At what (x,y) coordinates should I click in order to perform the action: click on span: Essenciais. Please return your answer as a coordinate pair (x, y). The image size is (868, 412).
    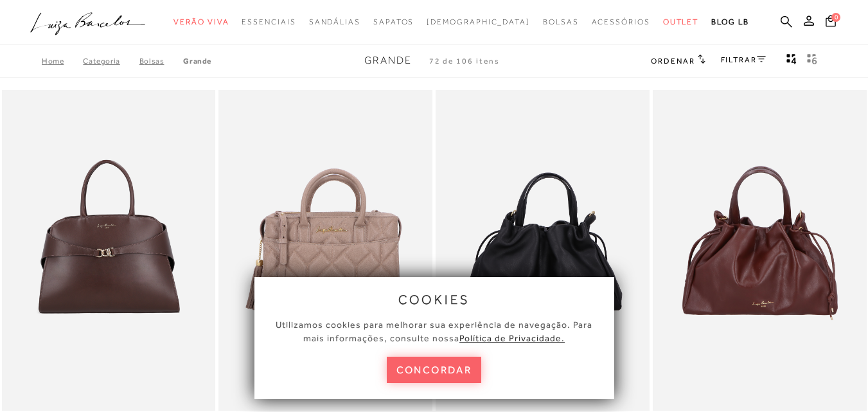
    Looking at the image, I should click on (268, 22).